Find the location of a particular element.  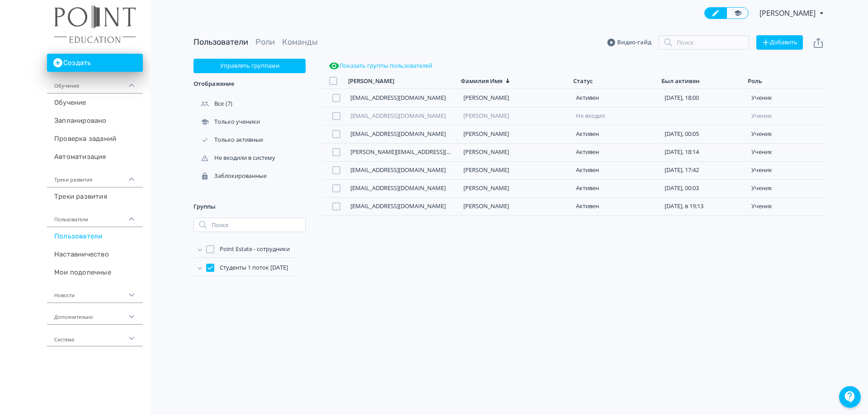

div: Только ученики is located at coordinates (227, 122).